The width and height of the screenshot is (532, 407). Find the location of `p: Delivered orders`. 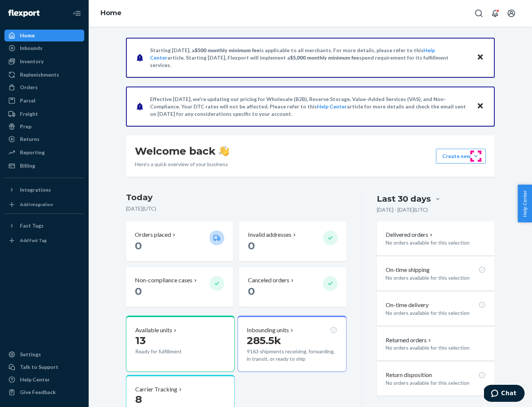

p: Delivered orders is located at coordinates (410, 234).